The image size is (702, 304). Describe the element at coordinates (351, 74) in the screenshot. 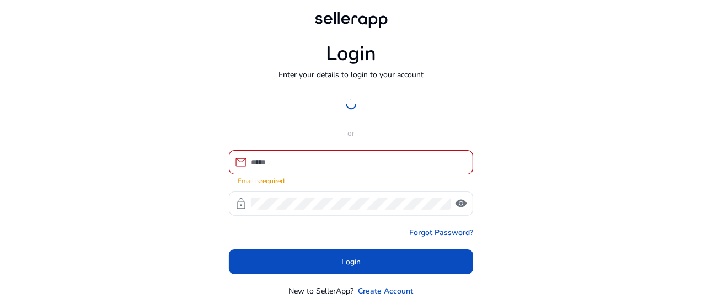

I see `p: Enter your details to login to your account` at that location.